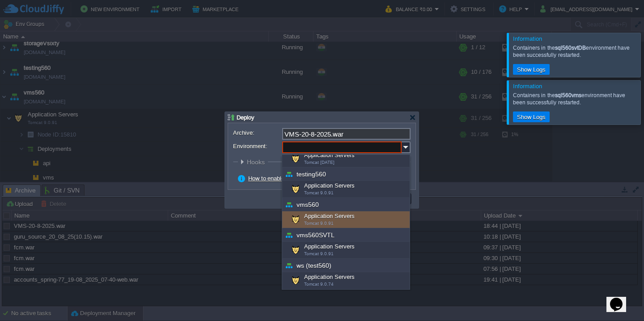 Image resolution: width=644 pixels, height=321 pixels. I want to click on label: Archive:, so click(258, 132).